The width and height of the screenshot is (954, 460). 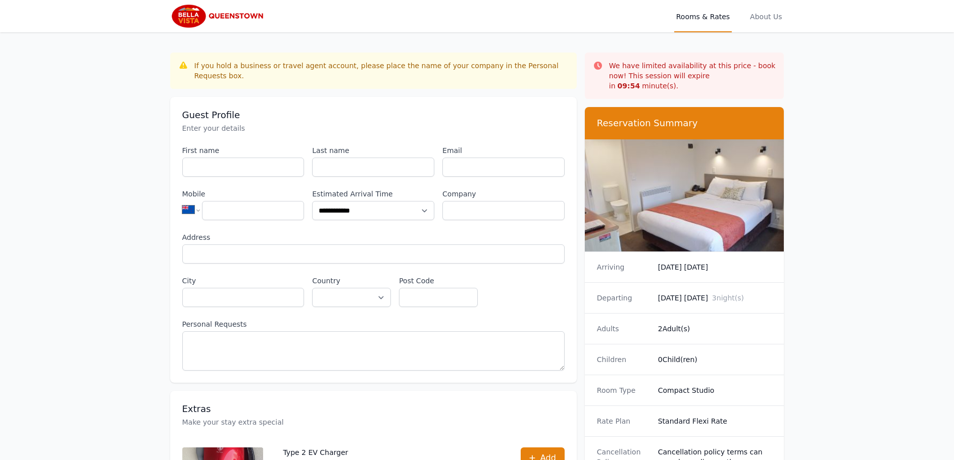 What do you see at coordinates (715, 390) in the screenshot?
I see `dd: Compact Studio` at bounding box center [715, 390].